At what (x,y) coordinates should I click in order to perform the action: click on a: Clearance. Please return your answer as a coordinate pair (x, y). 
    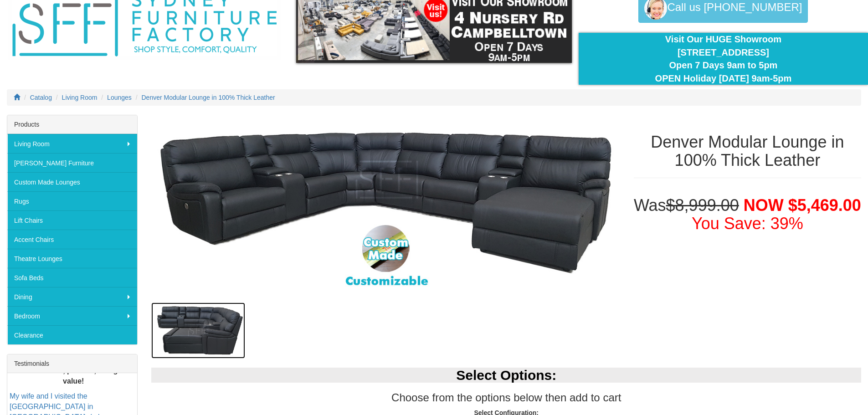
    Looking at the image, I should click on (72, 335).